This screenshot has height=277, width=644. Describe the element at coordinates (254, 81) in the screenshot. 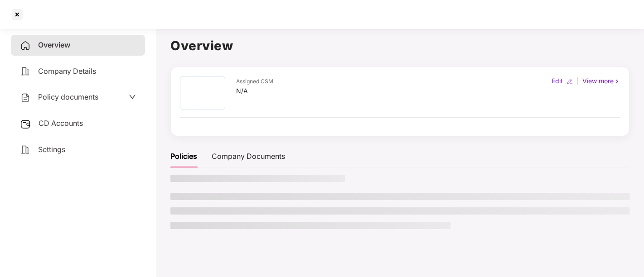

I see `div: Assigned CSM` at that location.